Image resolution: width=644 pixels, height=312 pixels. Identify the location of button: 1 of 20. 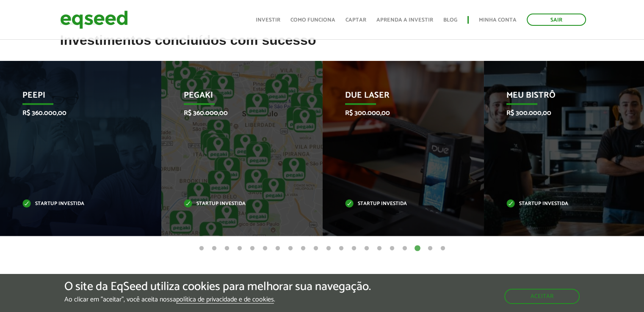
(201, 249).